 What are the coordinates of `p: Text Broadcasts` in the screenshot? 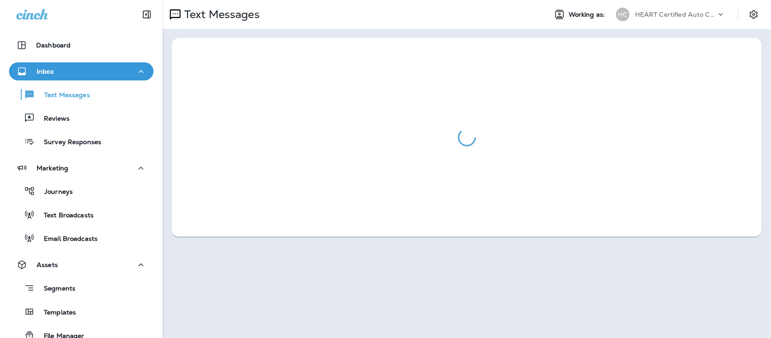 It's located at (64, 215).